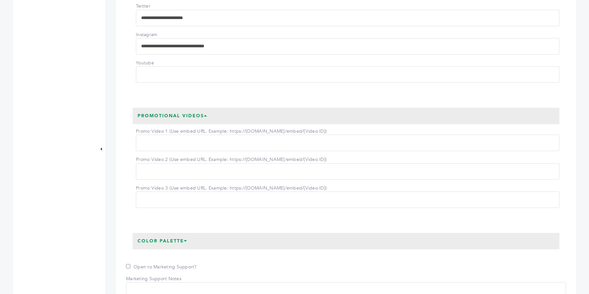 The height and width of the screenshot is (294, 589). I want to click on input: Open to Marketing Support?, so click(128, 267).